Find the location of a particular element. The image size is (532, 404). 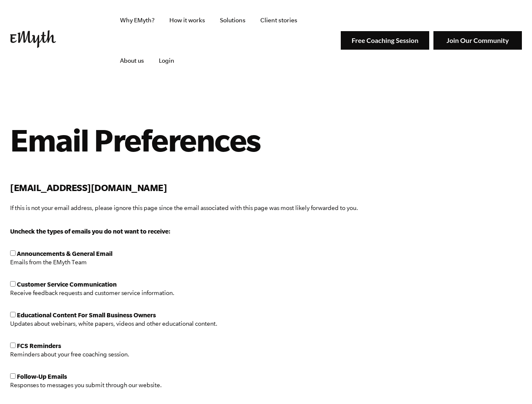

p: Updates about webinars, white papers, videos and other educational content. is located at coordinates (186, 324).